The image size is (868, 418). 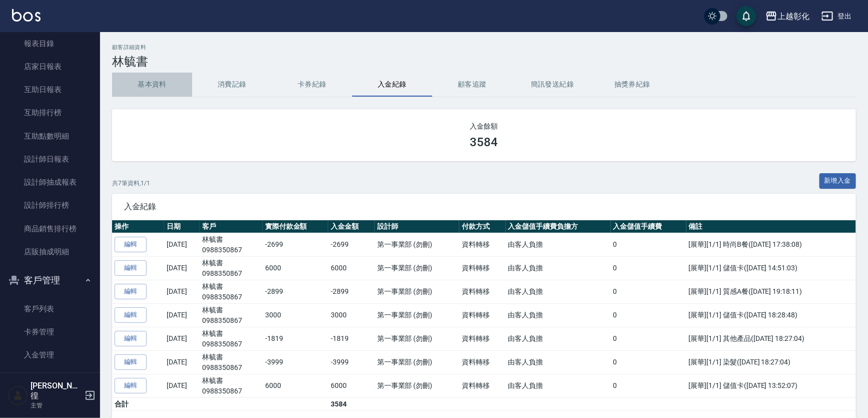 What do you see at coordinates (50, 252) in the screenshot?
I see `a: 店販抽成明細` at bounding box center [50, 252].